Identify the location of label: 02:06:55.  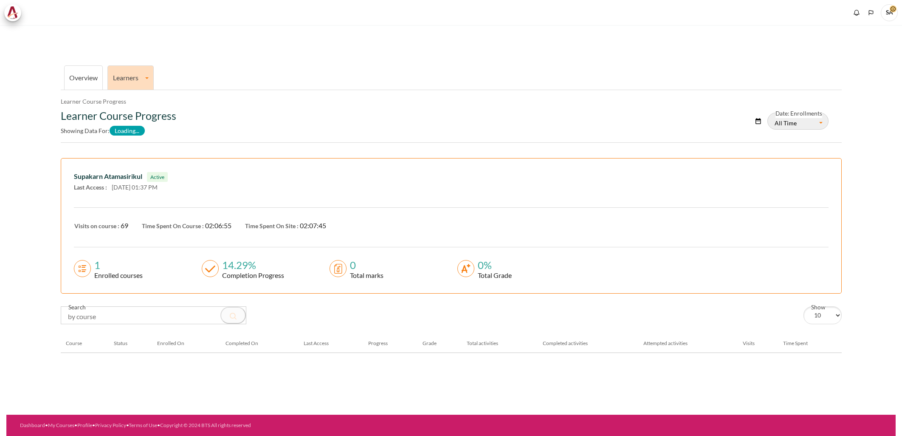
(218, 226).